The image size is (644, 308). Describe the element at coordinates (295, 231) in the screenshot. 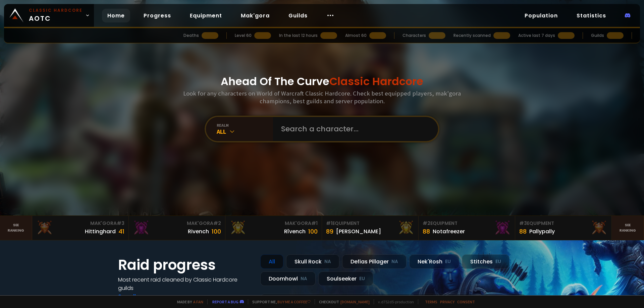

I see `div: Rîvench` at that location.